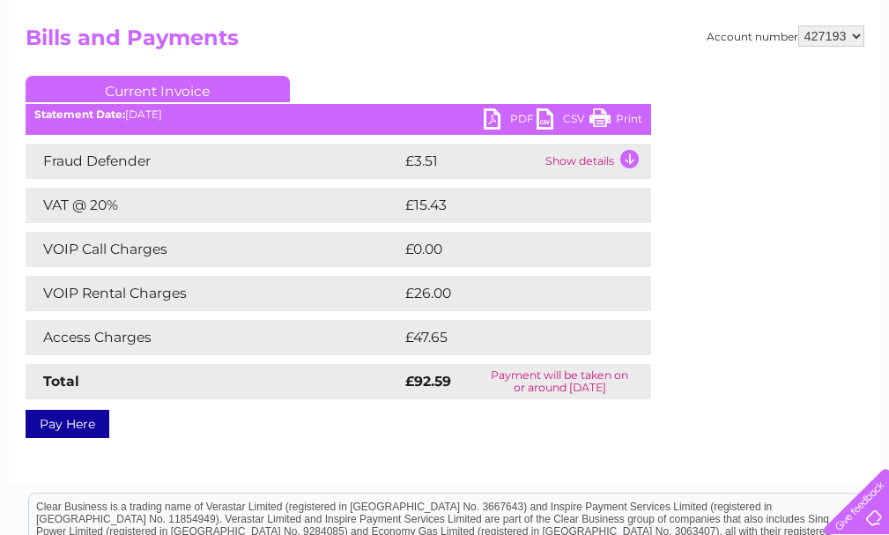 This screenshot has width=889, height=535. I want to click on td: £0.00, so click(506, 249).